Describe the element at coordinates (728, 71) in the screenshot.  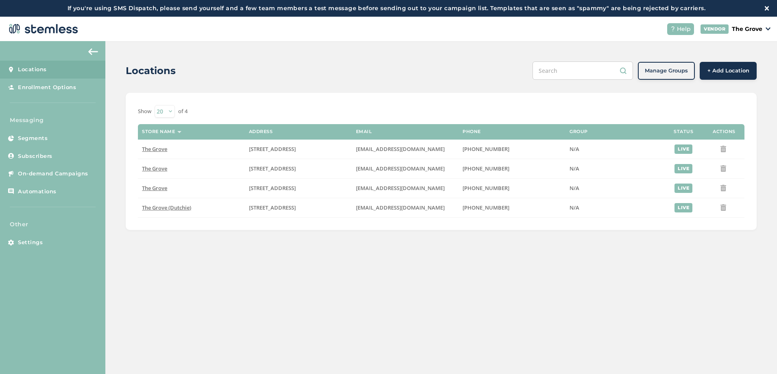
I see `span: + Add Location` at that location.